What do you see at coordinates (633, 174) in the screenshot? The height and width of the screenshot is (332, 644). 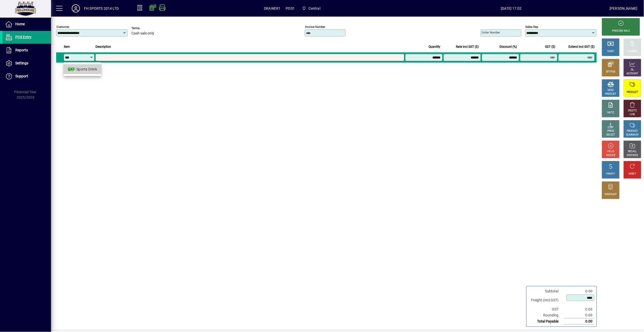 I see `div: RESET` at bounding box center [633, 174].